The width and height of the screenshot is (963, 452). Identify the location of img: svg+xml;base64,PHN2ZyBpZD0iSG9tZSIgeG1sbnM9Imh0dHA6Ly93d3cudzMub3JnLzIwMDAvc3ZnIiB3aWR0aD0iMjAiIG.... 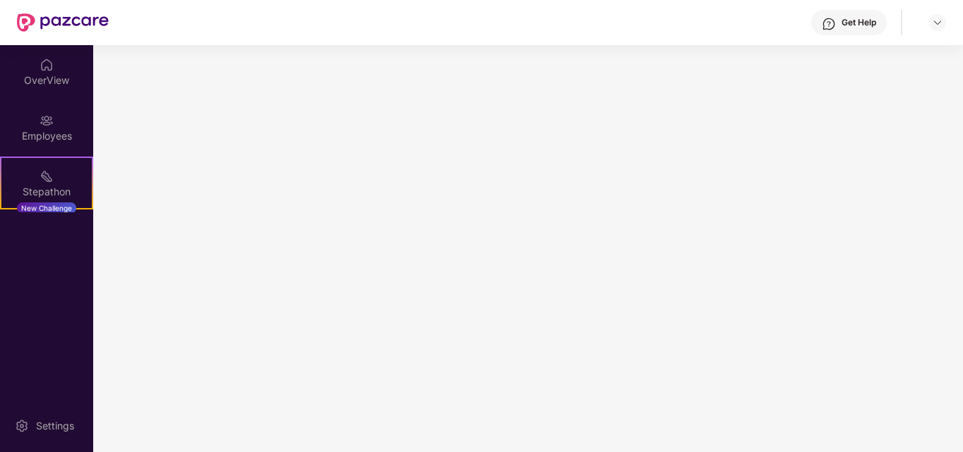
(47, 65).